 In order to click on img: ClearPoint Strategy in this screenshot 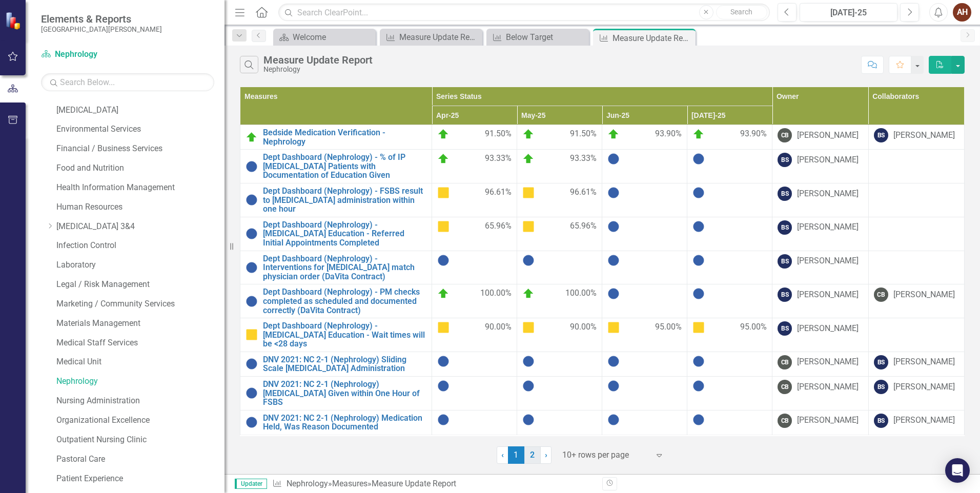, I will do `click(14, 21)`.